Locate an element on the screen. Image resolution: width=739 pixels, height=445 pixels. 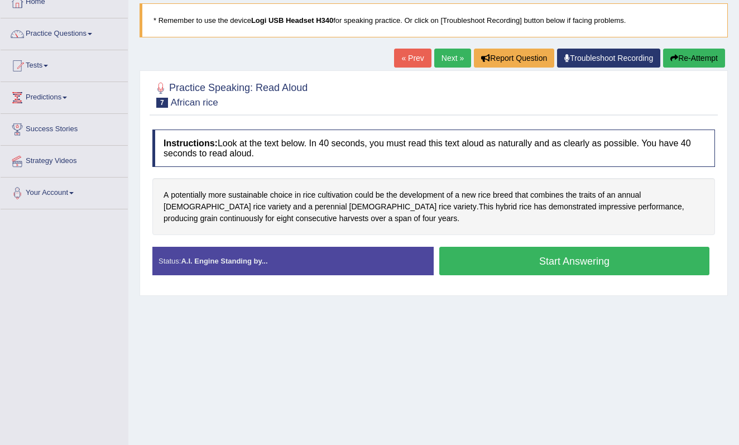
button: Start Answering is located at coordinates (574, 261).